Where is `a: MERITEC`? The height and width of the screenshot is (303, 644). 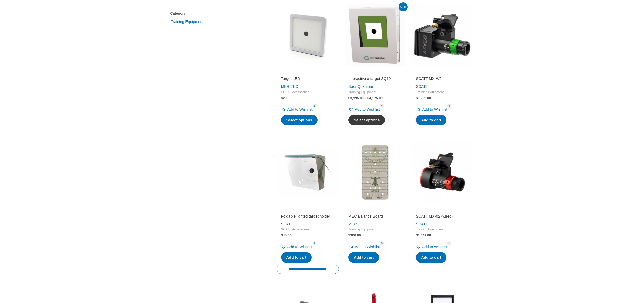
a: MERITEC is located at coordinates (290, 86).